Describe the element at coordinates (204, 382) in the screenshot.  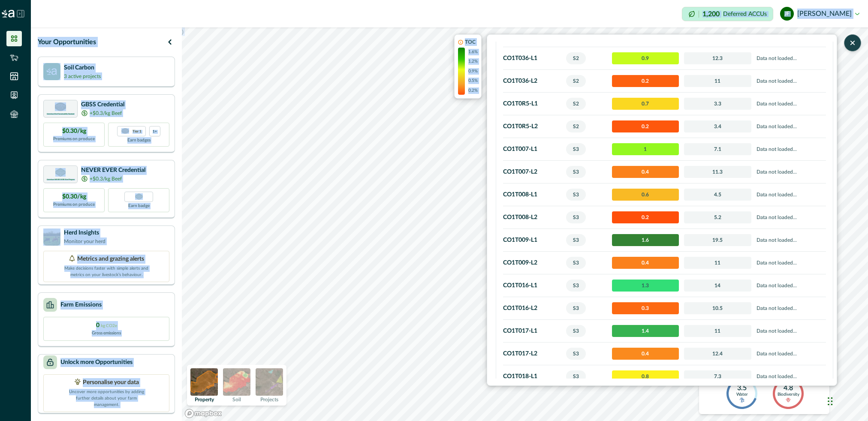
I see `img: property preview` at that location.